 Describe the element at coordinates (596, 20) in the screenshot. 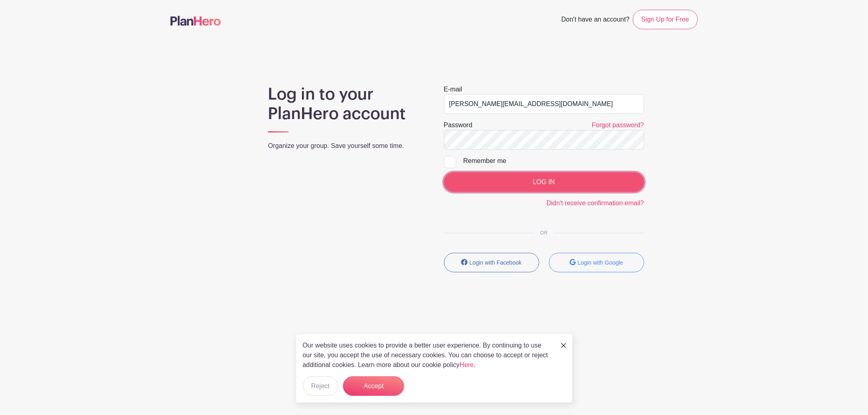

I see `span: Don't have an account?` at that location.